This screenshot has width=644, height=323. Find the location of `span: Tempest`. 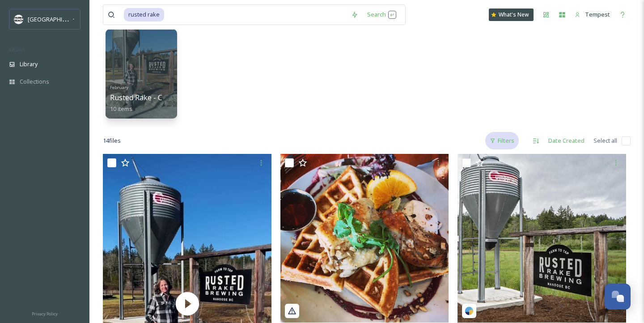

span: Tempest is located at coordinates (597, 14).